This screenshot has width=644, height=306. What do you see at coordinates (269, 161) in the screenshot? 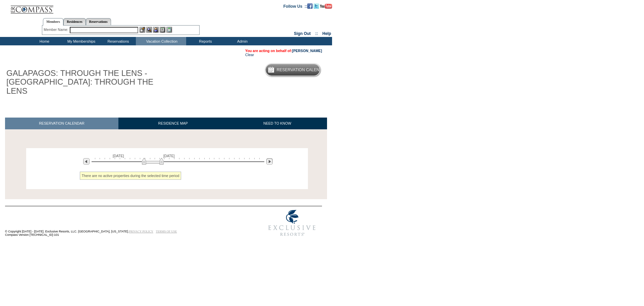
I see `img: Next` at bounding box center [269, 161].